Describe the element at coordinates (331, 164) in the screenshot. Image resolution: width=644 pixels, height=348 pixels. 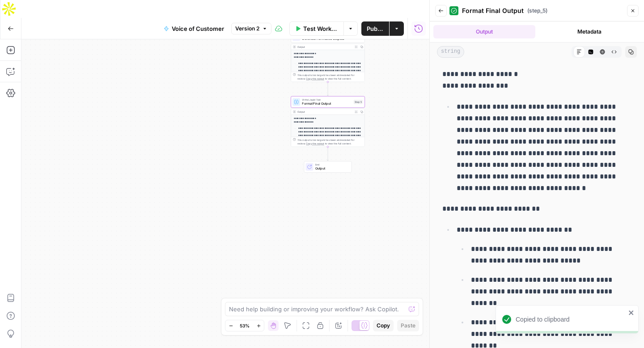
I see `span: End` at that location.